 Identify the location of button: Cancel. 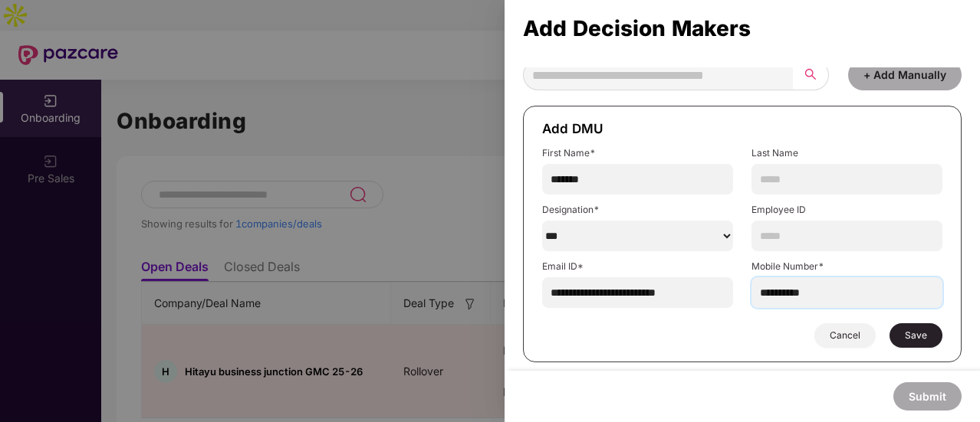
(845, 336).